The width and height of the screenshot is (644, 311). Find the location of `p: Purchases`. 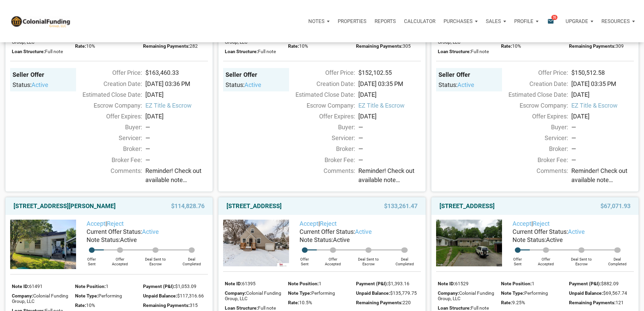

p: Purchases is located at coordinates (458, 22).